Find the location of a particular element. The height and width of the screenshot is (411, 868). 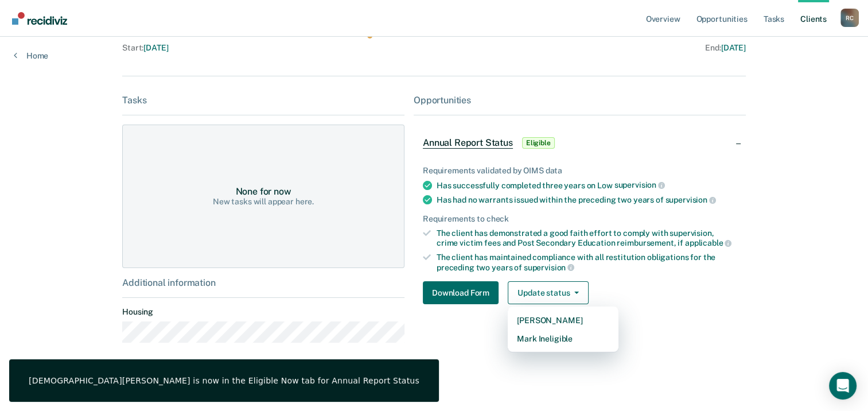

button: Update status is located at coordinates (548, 293).